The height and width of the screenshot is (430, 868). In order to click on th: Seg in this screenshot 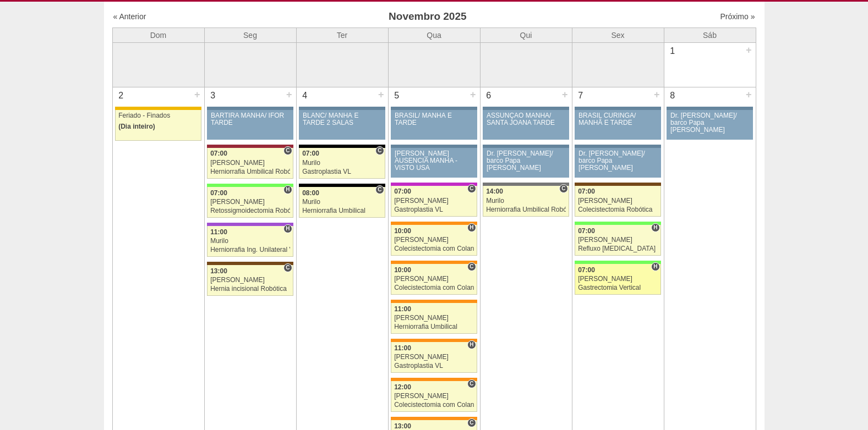, I will do `click(250, 35)`.